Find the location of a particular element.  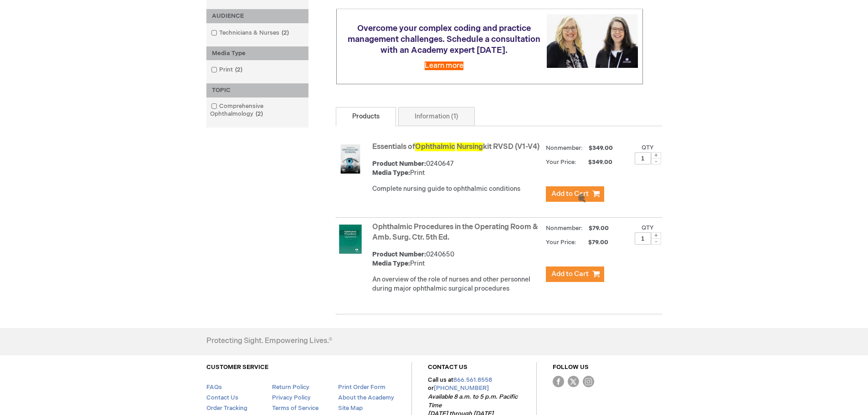

a: Print2 is located at coordinates (227, 70).